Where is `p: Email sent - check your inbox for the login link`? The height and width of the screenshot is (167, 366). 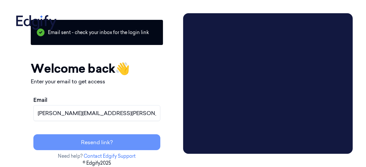 p: Email sent - check your inbox for the login link is located at coordinates (97, 32).